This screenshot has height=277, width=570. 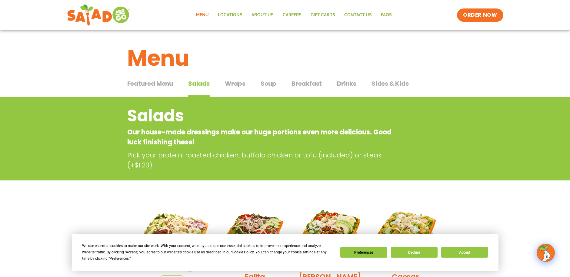 I want to click on h1: Menu, so click(x=285, y=58).